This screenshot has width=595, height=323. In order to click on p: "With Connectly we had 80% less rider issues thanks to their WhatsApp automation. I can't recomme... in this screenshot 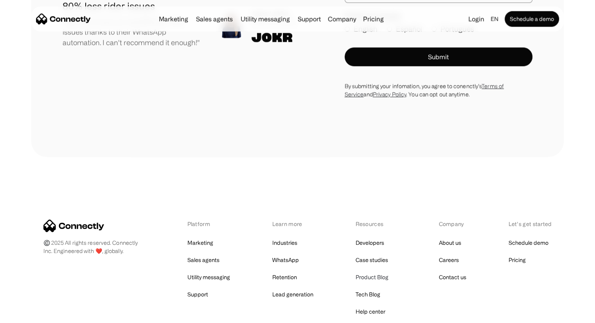, I will do `click(133, 32)`.